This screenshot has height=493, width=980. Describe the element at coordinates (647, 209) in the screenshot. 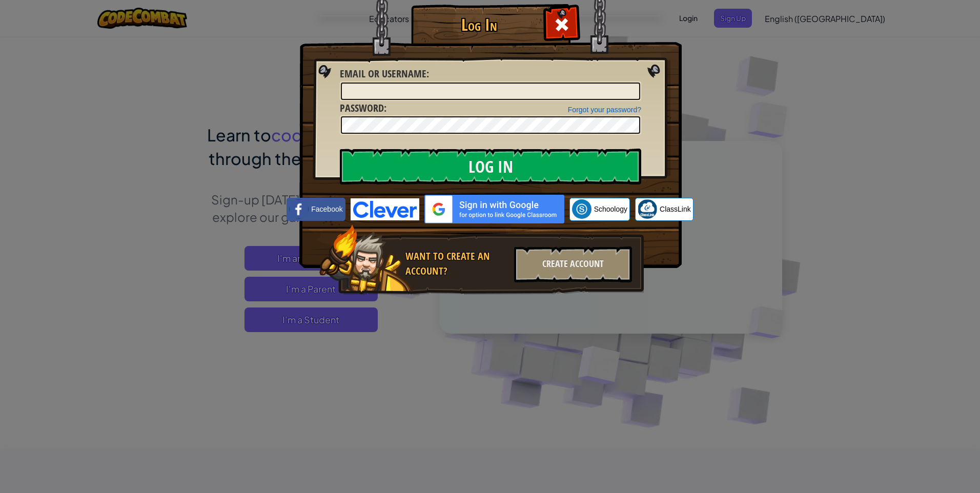

I see `img: classlink-logo-small.png` at that location.